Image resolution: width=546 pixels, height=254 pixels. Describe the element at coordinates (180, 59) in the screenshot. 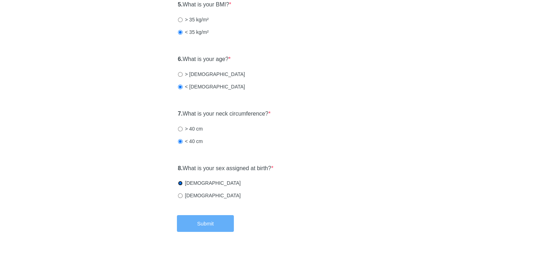

I see `strong: 6.` at that location.